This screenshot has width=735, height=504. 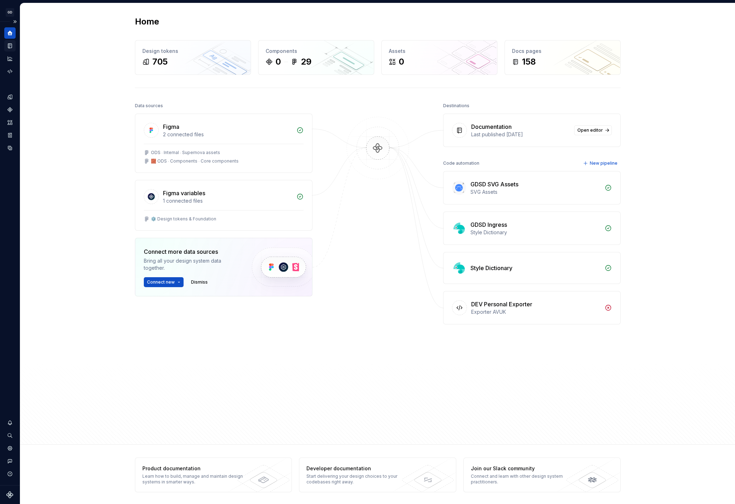 I want to click on div: GDSD Ingress, so click(x=489, y=225).